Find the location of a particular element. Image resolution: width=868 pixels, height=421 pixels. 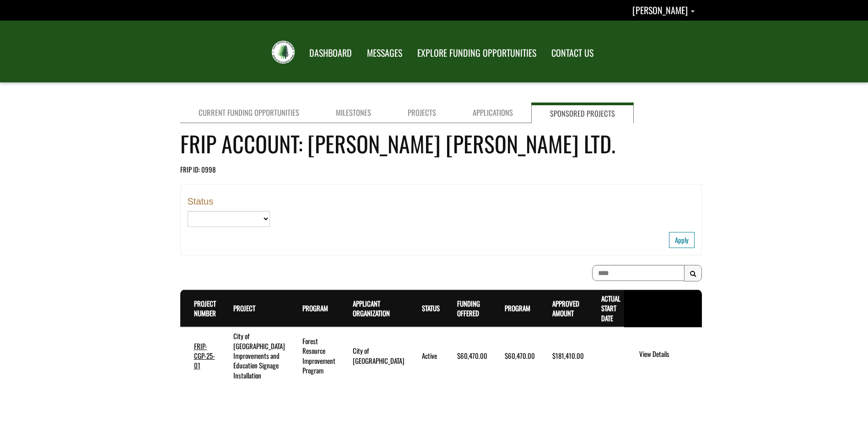

a: Sponsored Projects is located at coordinates (582, 112).